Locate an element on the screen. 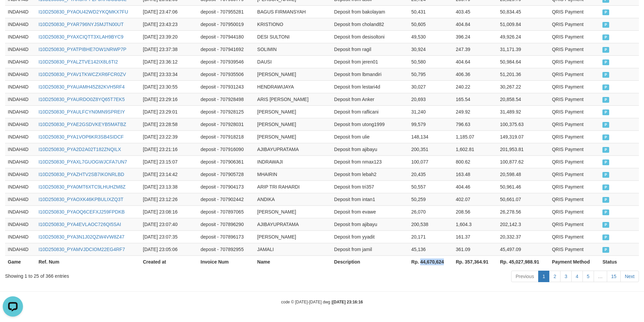 The image size is (644, 322). td: 148,134 is located at coordinates (431, 136).